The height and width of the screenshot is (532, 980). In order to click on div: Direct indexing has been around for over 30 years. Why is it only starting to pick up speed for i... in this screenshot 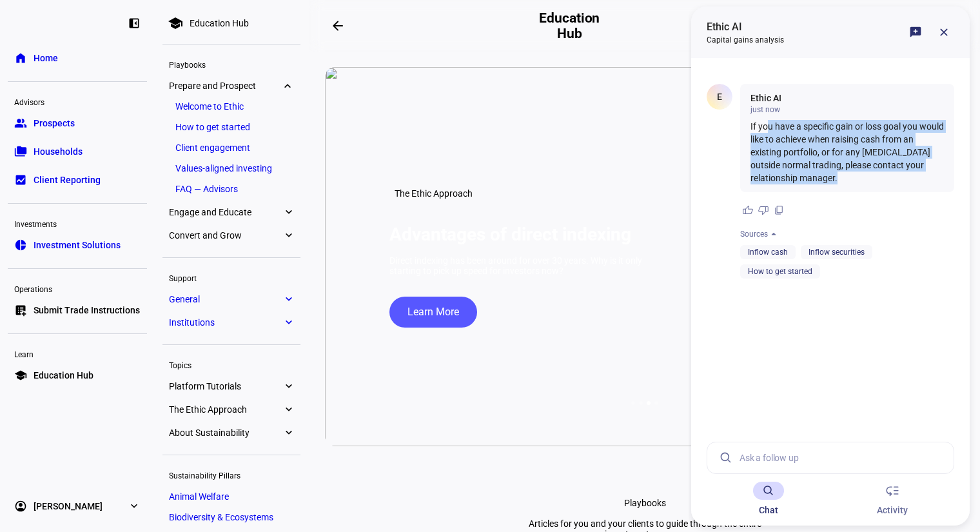, I will do `click(528, 266)`.